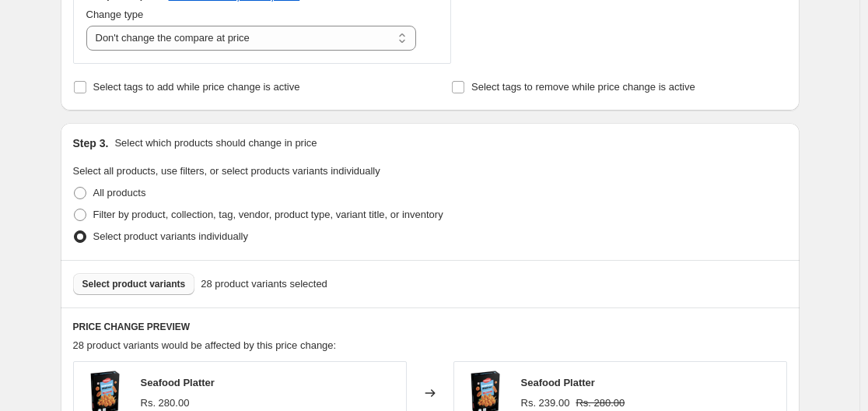 The width and height of the screenshot is (868, 411). I want to click on span: Change type, so click(115, 14).